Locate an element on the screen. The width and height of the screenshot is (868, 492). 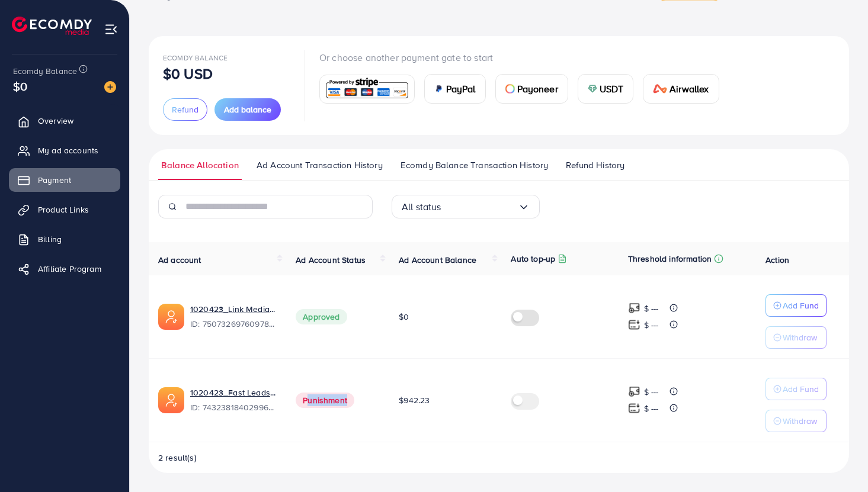
span: Ecomdy Balance Transaction History is located at coordinates (474, 165).